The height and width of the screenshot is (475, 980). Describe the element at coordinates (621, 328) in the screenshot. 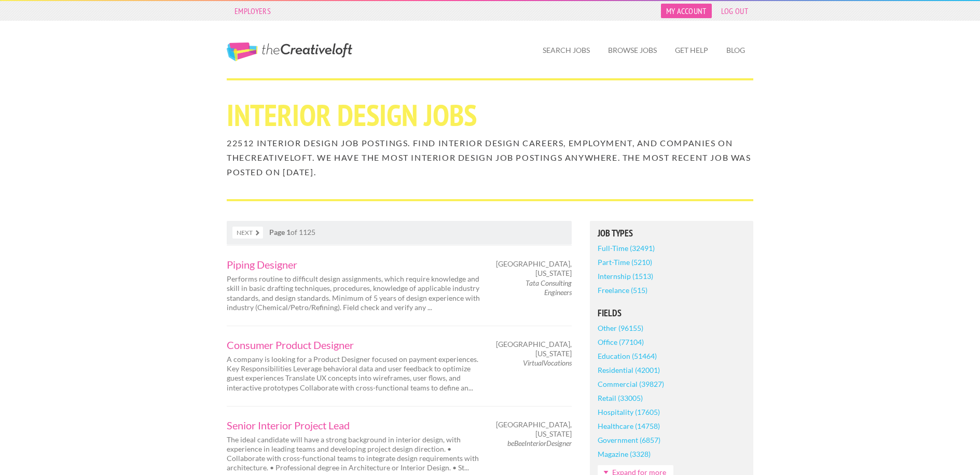

I see `a: Other (96155)` at that location.